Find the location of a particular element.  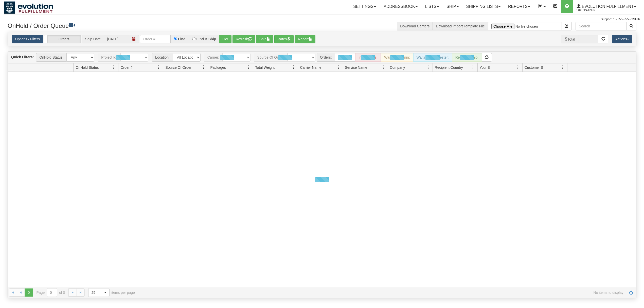

span: OnHold Status is located at coordinates (87, 67).